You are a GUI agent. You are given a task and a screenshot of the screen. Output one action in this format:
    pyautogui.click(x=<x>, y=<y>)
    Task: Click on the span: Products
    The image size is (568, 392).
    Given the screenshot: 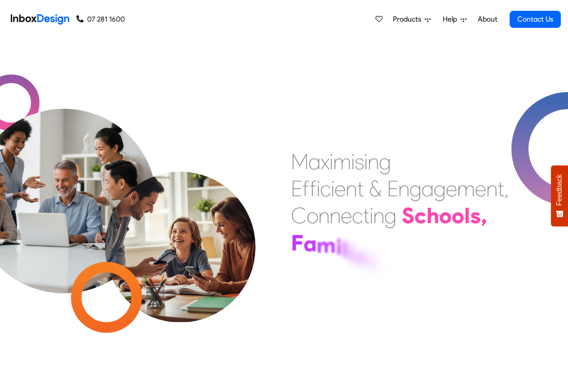 What is the action you would take?
    pyautogui.click(x=409, y=20)
    